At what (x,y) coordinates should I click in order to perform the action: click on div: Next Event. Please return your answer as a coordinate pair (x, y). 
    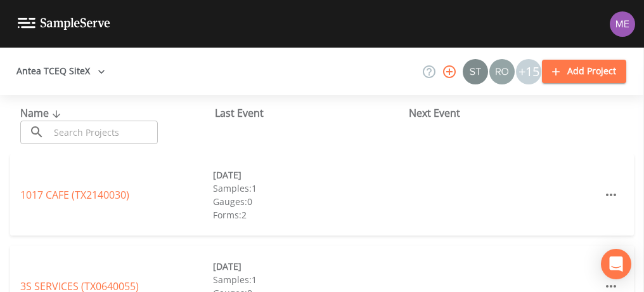
    Looking at the image, I should click on (506, 113).